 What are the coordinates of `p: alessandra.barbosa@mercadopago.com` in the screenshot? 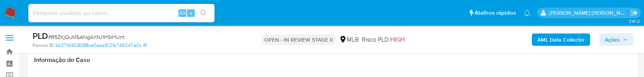 It's located at (589, 13).